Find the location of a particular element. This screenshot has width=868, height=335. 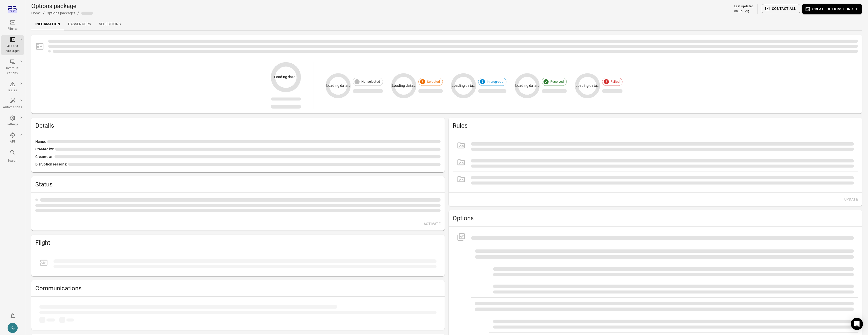

button: Kristinn - avilabs is located at coordinates (13, 328).